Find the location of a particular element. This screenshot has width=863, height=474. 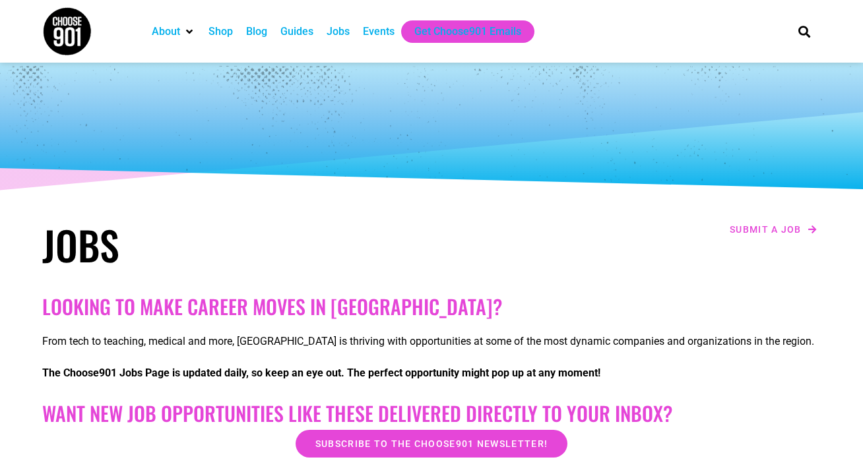

nav: Main nav is located at coordinates (461, 32).